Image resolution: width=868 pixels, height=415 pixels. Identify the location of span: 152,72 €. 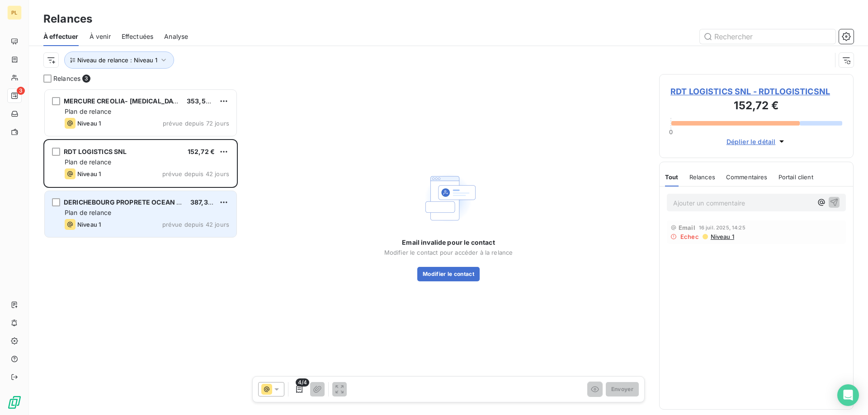
(201, 151).